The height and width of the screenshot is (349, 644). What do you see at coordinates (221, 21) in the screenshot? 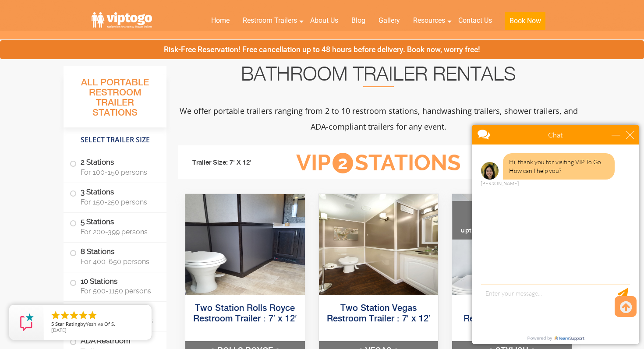
I see `a: Home` at bounding box center [221, 21].